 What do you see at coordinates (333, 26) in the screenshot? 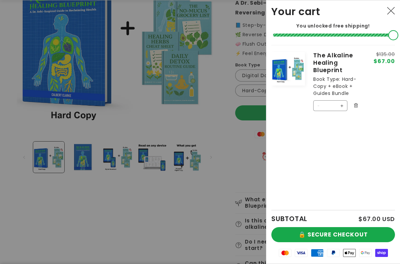
I see `p: You unlocked free shipping!` at bounding box center [333, 26].